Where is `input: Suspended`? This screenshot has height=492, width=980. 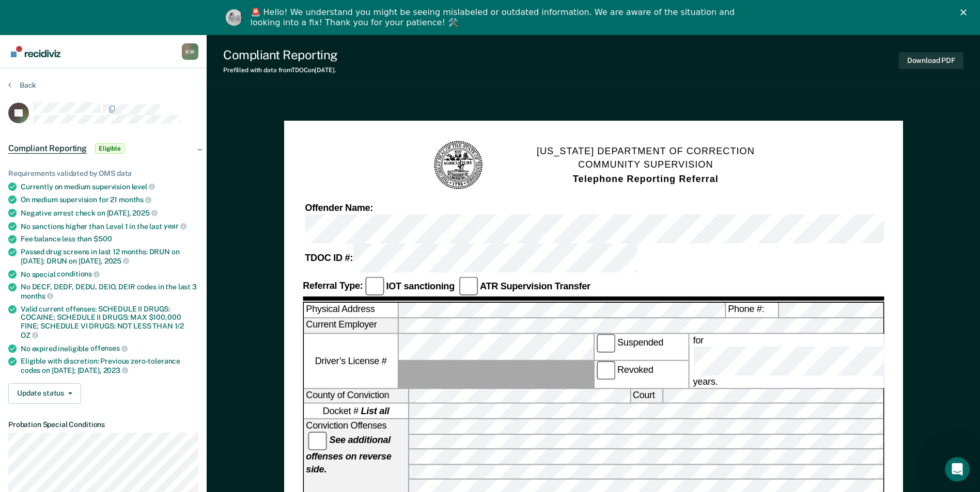
input: Suspended is located at coordinates (606, 343).